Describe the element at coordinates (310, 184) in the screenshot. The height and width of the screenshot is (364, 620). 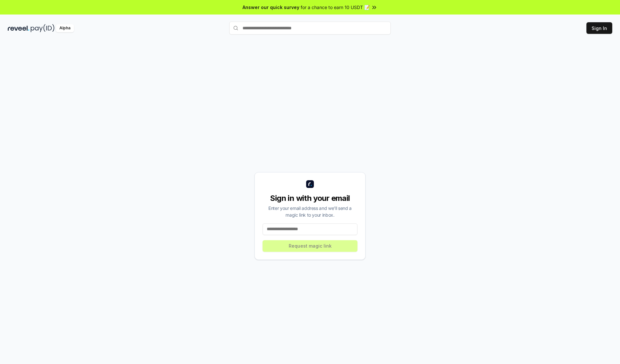
I see `img: logo_small` at that location.